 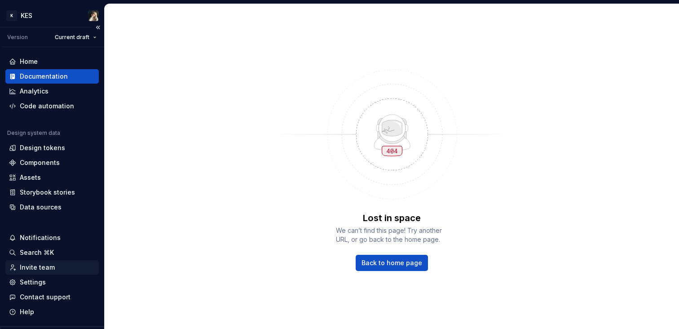 I want to click on a: Assets, so click(x=52, y=177).